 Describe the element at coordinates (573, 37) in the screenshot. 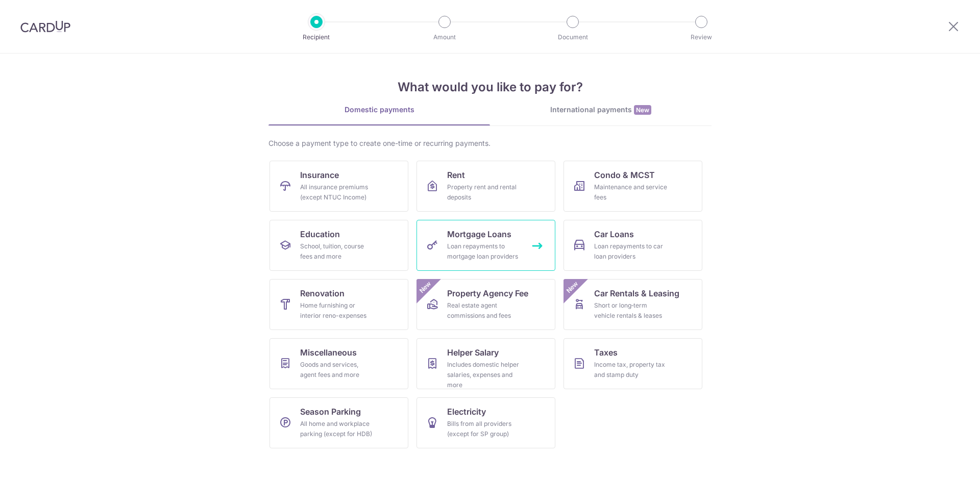

I see `p: Document` at that location.